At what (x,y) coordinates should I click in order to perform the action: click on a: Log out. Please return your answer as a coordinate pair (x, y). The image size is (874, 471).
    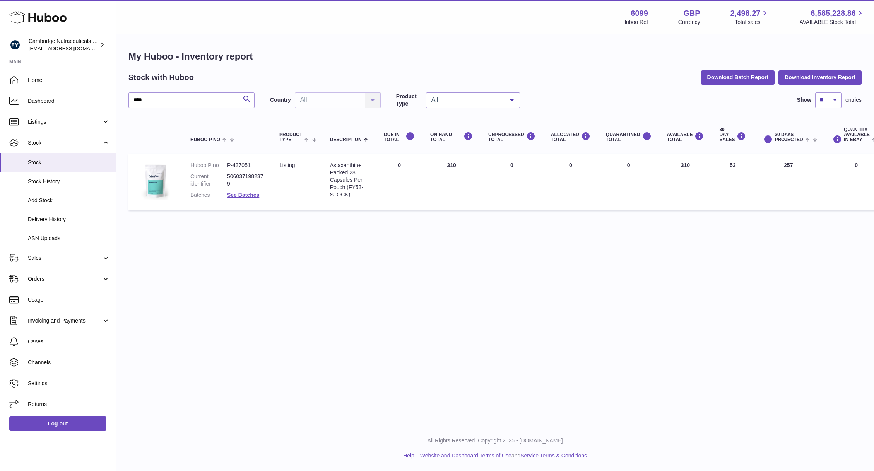
    Looking at the image, I should click on (58, 424).